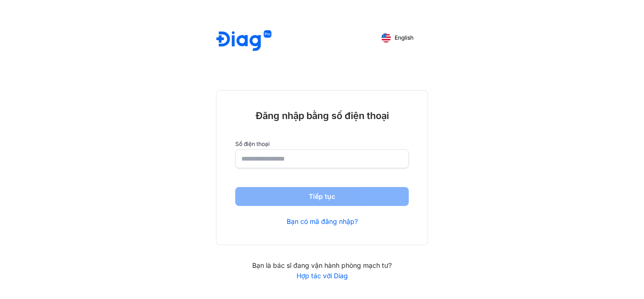  Describe the element at coordinates (322, 222) in the screenshot. I see `a: Bạn có mã đăng nhập?` at that location.